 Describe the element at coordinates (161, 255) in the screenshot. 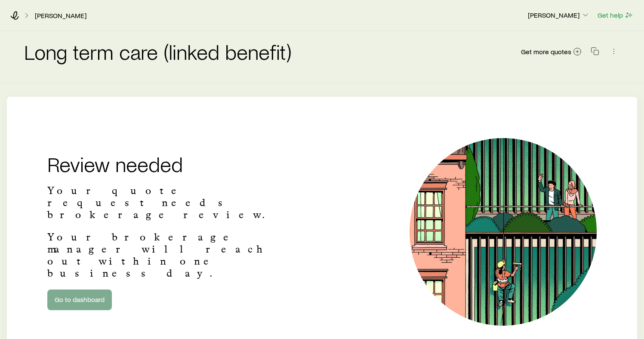

I see `p: Your brokerage manager will reach out within one business day.` at that location.